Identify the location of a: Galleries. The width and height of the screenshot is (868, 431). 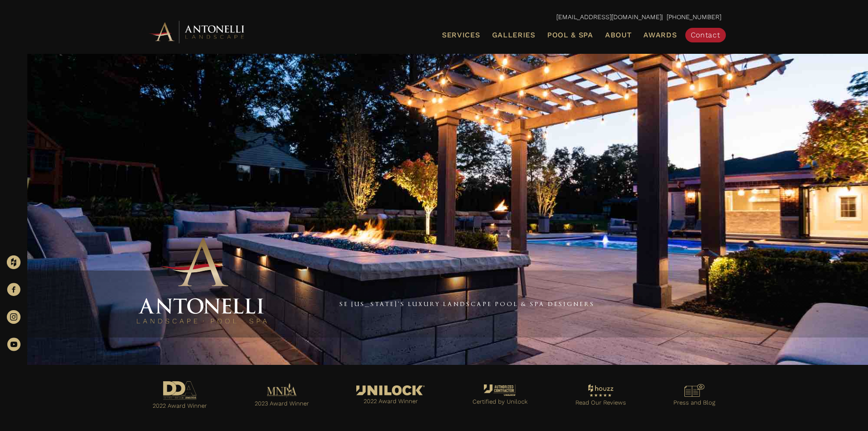
(514, 35).